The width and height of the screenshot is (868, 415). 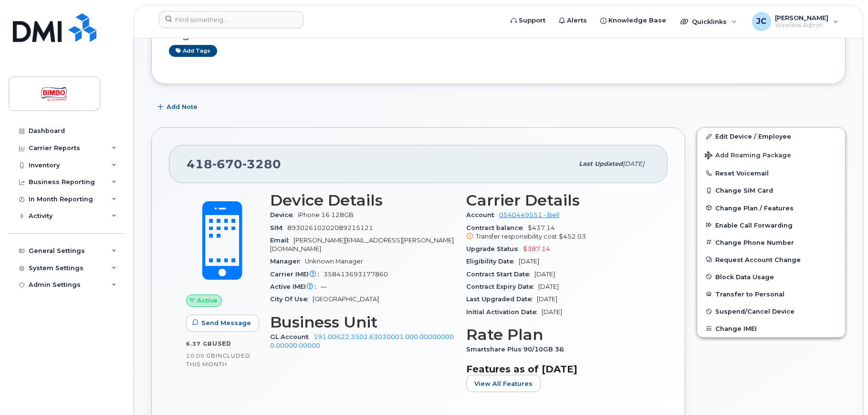 I want to click on a: Alerts, so click(x=573, y=21).